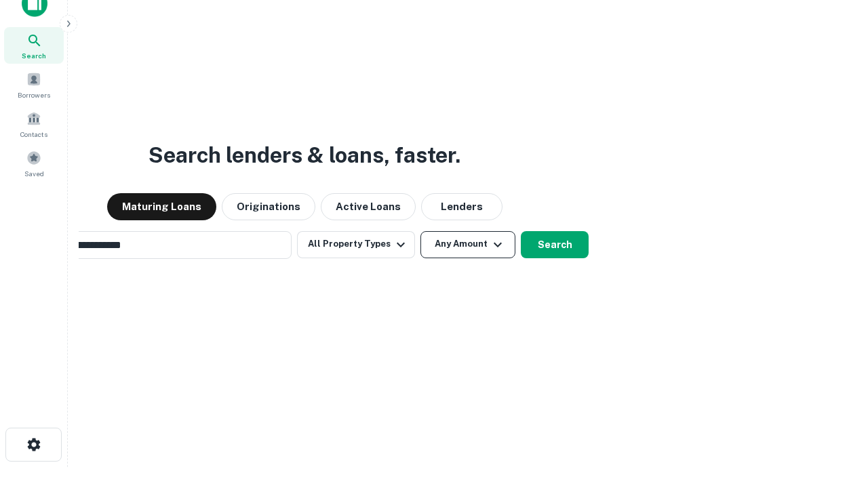  Describe the element at coordinates (34, 85) in the screenshot. I see `a: Borrowers` at that location.